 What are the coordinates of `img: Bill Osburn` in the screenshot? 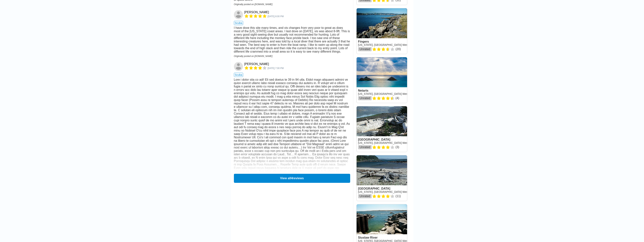 It's located at (239, 15).